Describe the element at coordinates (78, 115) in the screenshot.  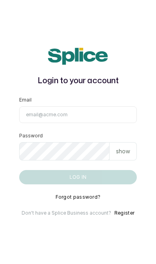
I see `input: email@acme.com` at that location.